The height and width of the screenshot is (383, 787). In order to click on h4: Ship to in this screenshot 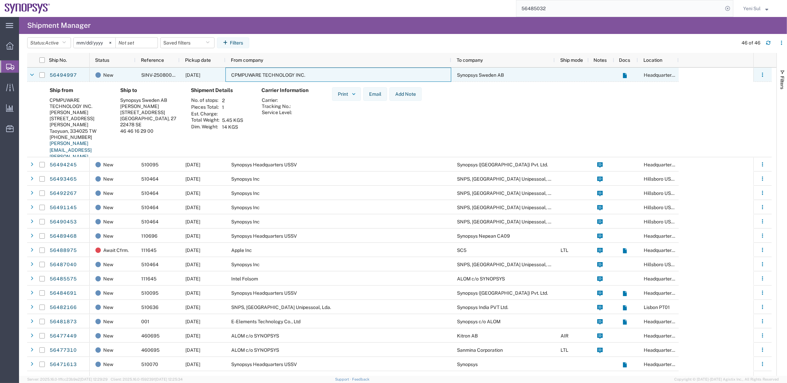, I will do `click(150, 90)`.